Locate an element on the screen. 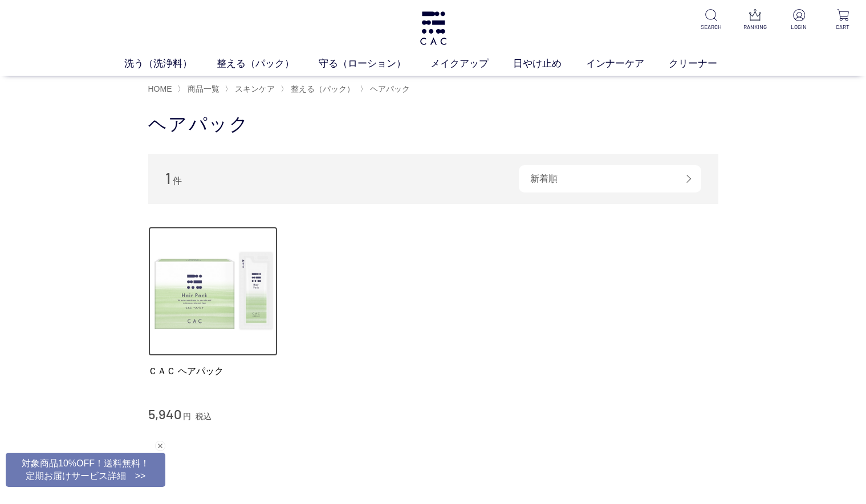  p: LOGIN is located at coordinates (798, 27).